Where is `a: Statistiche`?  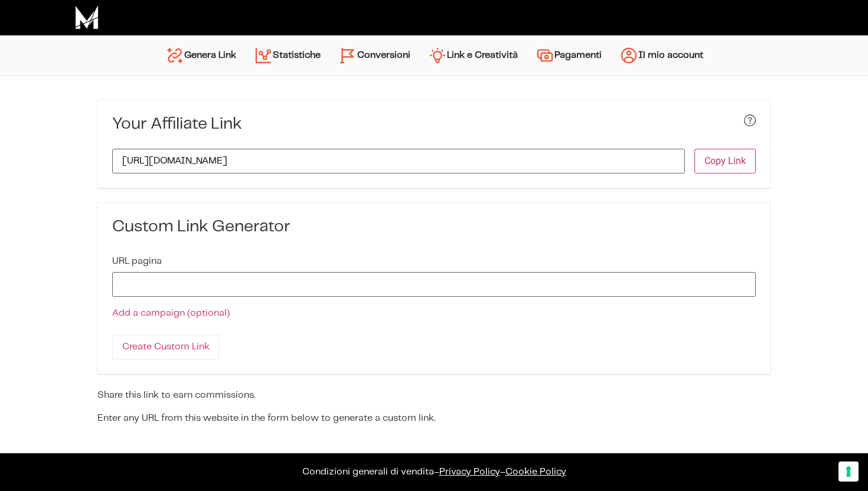 a: Statistiche is located at coordinates (287, 55).